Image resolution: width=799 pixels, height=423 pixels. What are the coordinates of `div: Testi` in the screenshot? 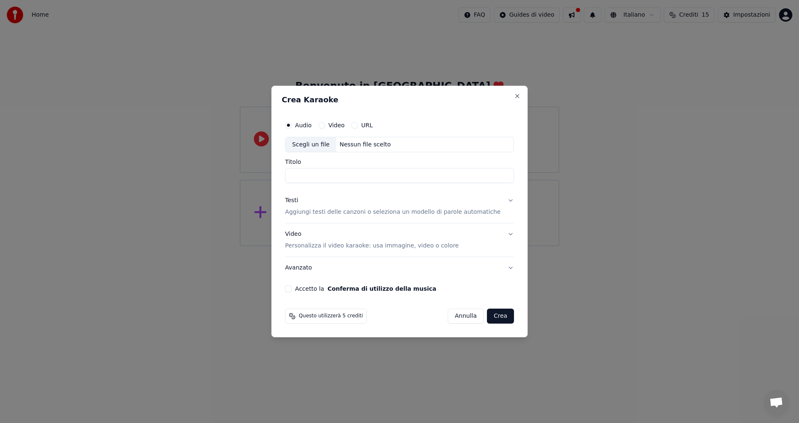 It's located at (291, 201).